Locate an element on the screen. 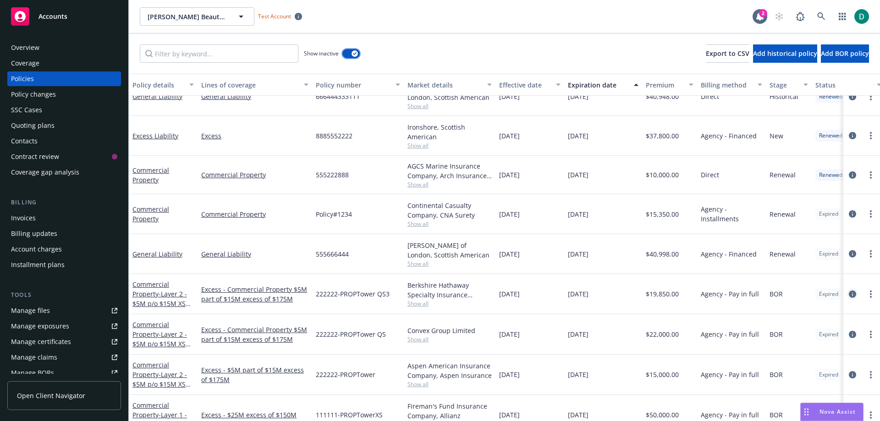 The image size is (880, 421). div: Ironshore, Scottish American is located at coordinates (450, 132).